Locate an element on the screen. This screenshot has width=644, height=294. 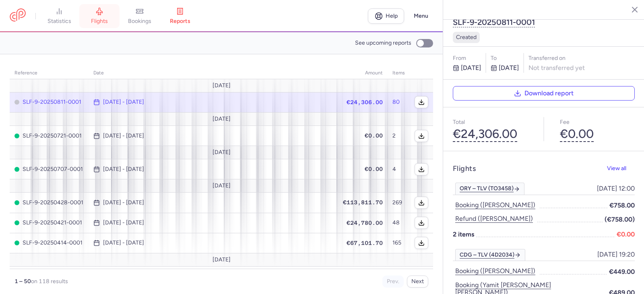
span: flights is located at coordinates (99, 21).